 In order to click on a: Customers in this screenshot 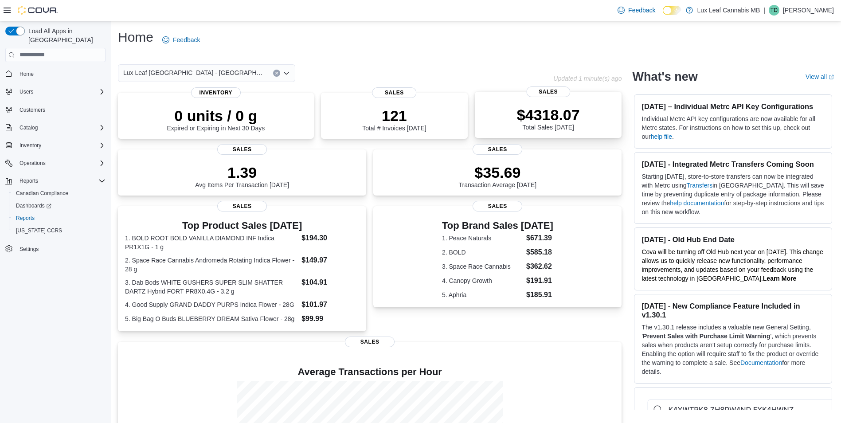, I will do `click(32, 110)`.